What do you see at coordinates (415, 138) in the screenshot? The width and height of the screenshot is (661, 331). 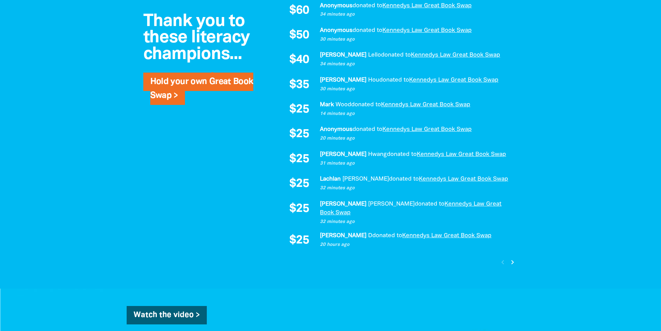 I see `p: 20 minutes ago` at bounding box center [415, 138].